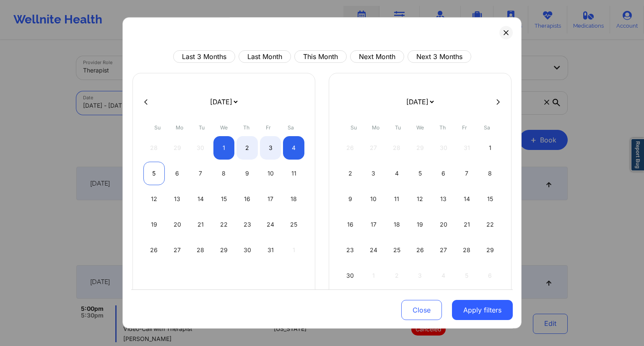 This screenshot has height=346, width=644. What do you see at coordinates (374, 224) in the screenshot?
I see `div: Mon Nov 17 2025` at bounding box center [374, 224].